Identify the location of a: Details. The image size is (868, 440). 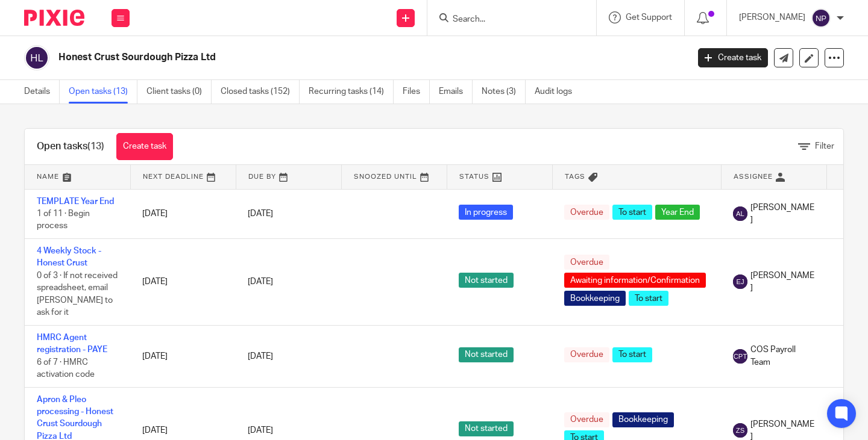
(42, 91).